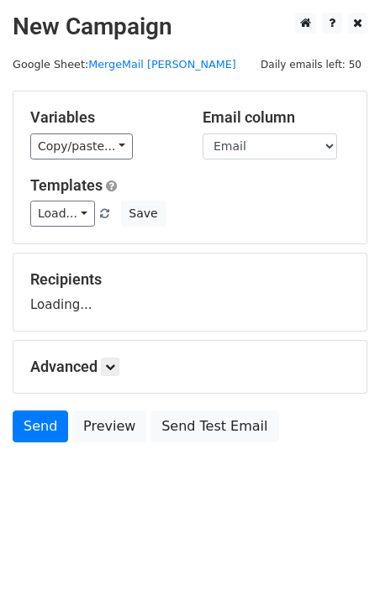 This screenshot has height=601, width=380. Describe the element at coordinates (311, 65) in the screenshot. I see `span: Daily emails left: 50` at that location.